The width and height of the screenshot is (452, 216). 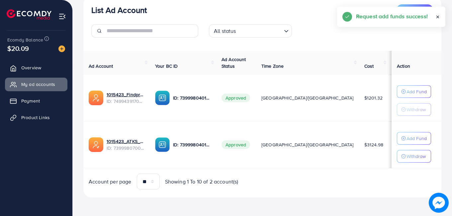 What do you see at coordinates (31, 101) in the screenshot?
I see `span: Payment` at bounding box center [31, 101].